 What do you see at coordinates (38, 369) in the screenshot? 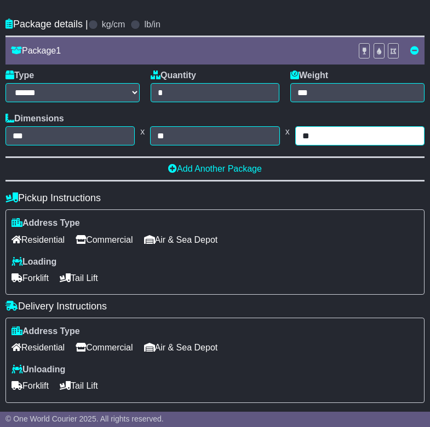
I see `label: Unloading` at bounding box center [38, 369].